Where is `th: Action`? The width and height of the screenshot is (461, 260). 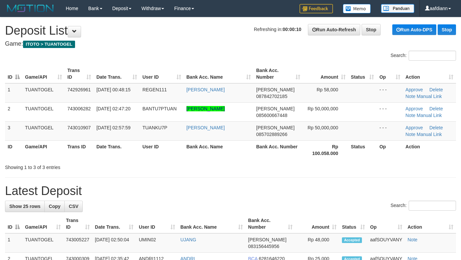
th: Action is located at coordinates (429, 150).